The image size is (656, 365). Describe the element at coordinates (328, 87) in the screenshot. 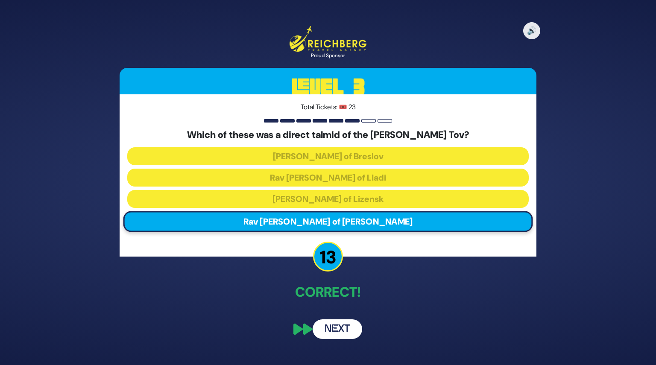

I see `h3: Level 3` at that location.